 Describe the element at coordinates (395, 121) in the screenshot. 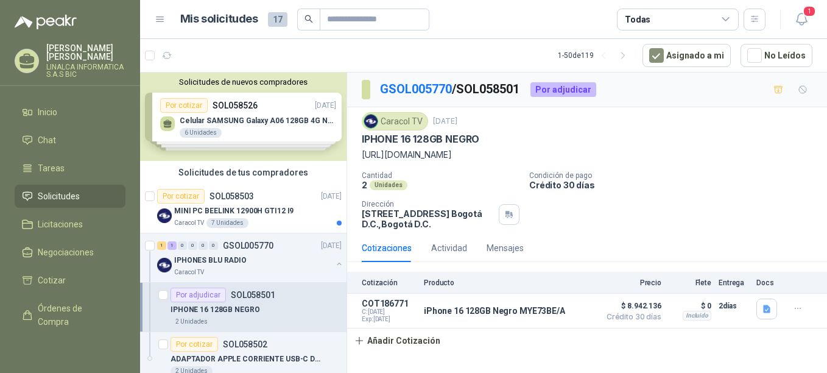

I see `div: Caracol TV` at that location.